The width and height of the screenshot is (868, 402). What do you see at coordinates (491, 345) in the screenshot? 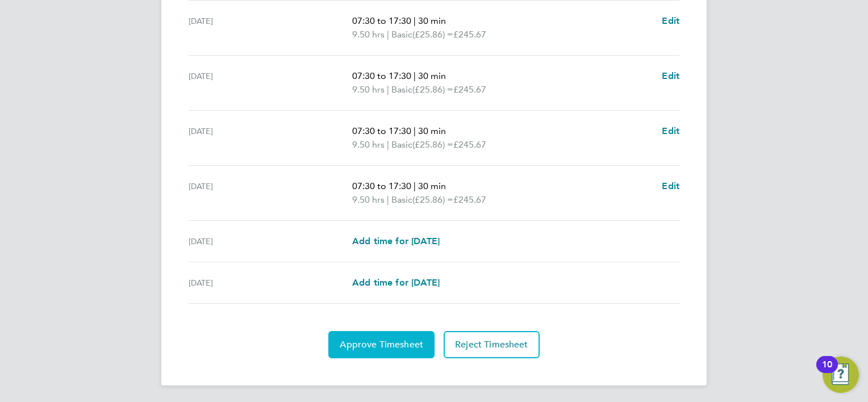
I see `button: Reject Timesheet` at bounding box center [491, 345].